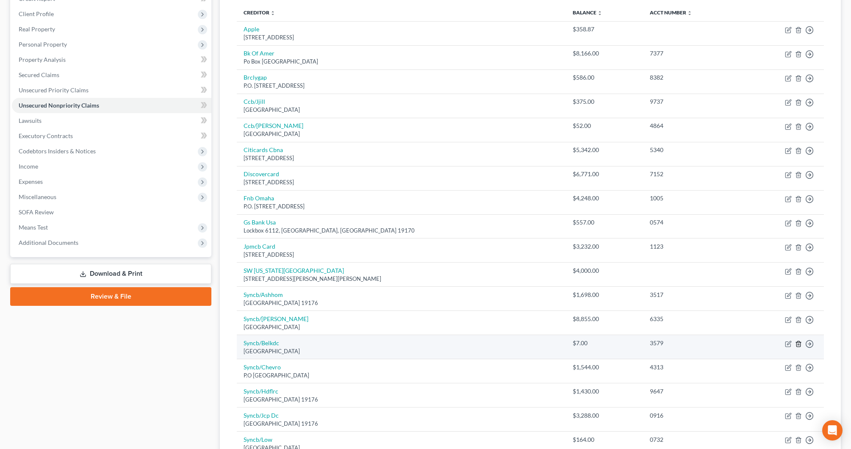 This screenshot has height=449, width=851. I want to click on div: $3,288.00, so click(604, 416).